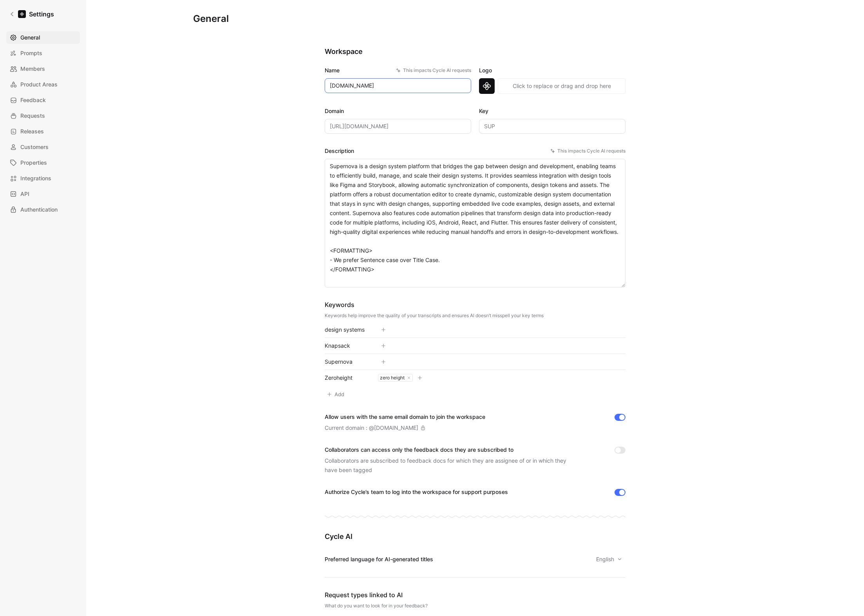 The width and height of the screenshot is (864, 616). Describe the element at coordinates (43, 210) in the screenshot. I see `a: Authentication` at that location.